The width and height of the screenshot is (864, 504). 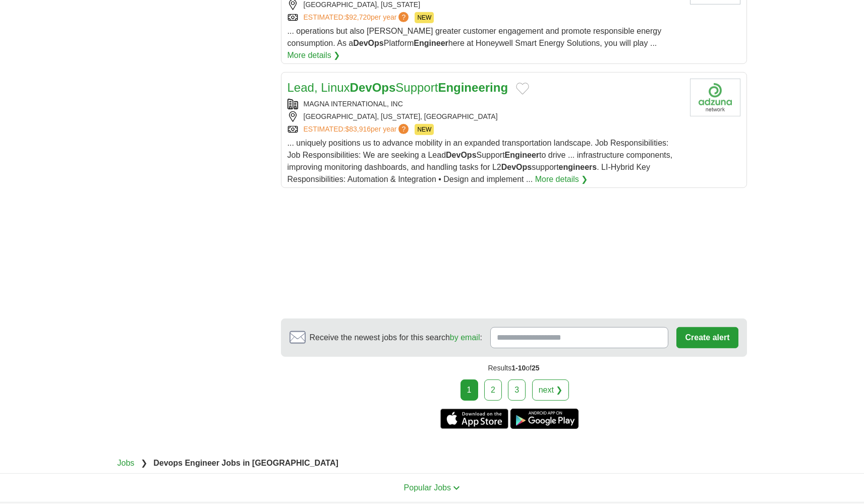 I want to click on strong: engineers, so click(x=578, y=167).